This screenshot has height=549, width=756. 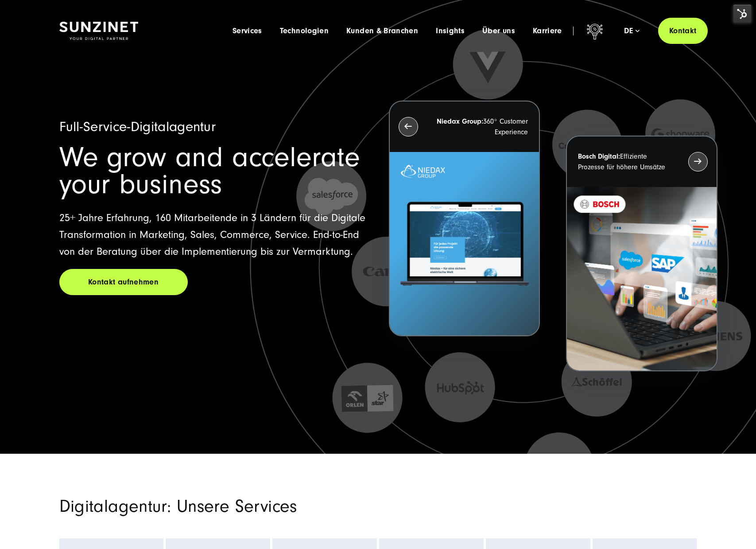 I want to click on a: Kontakt, so click(x=683, y=31).